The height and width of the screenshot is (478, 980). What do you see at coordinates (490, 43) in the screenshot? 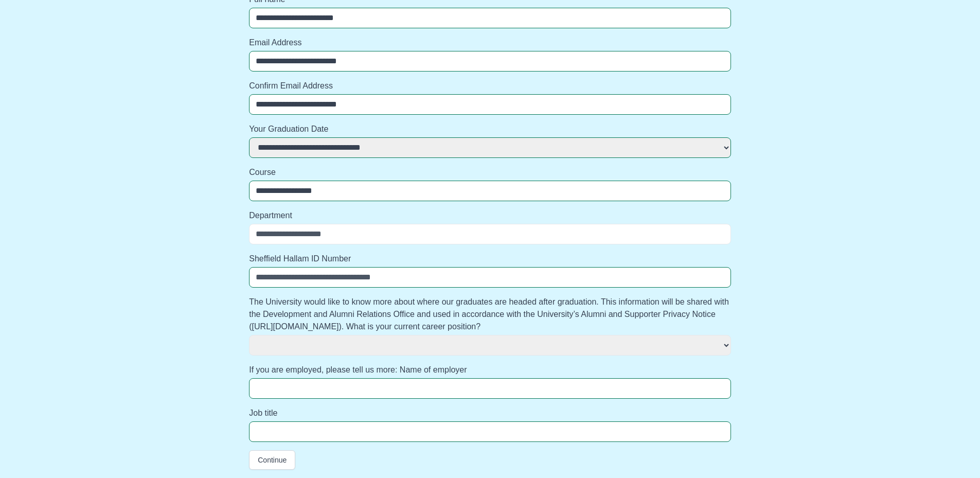
I see `label: Email Address` at bounding box center [490, 43].